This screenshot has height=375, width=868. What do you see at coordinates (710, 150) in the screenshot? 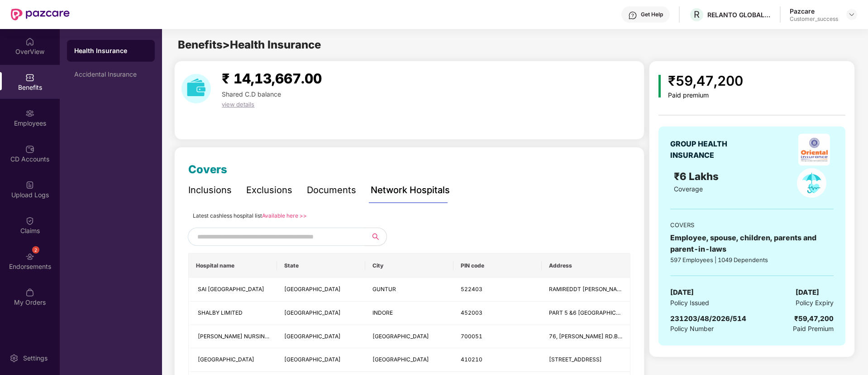
I see `div: GROUP HEALTH INSURANCE` at bounding box center [710, 150].